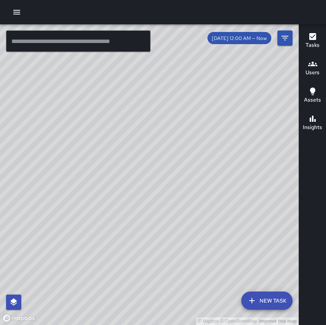  Describe the element at coordinates (312, 73) in the screenshot. I see `h6: Users` at that location.